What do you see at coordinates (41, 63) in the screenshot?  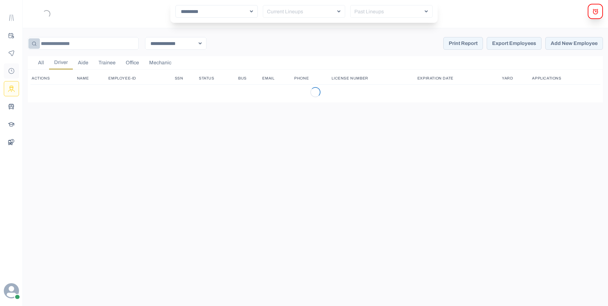 I see `button: All` at bounding box center [41, 63].